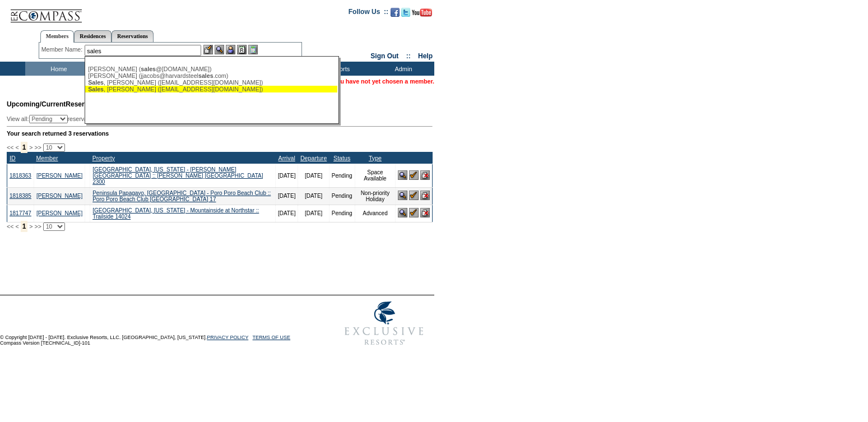 The image size is (868, 422). I want to click on a: Member, so click(47, 158).